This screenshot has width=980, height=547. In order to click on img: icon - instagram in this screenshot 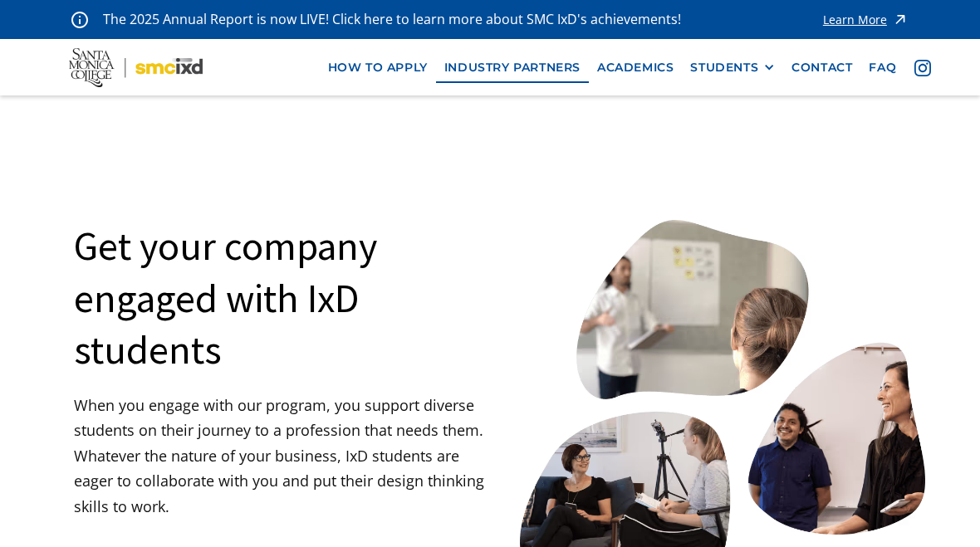, I will do `click(923, 68)`.